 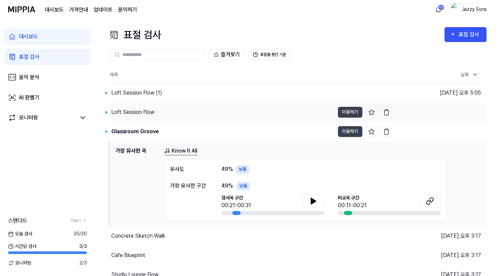 I want to click on button: 표절 검사, so click(x=465, y=35).